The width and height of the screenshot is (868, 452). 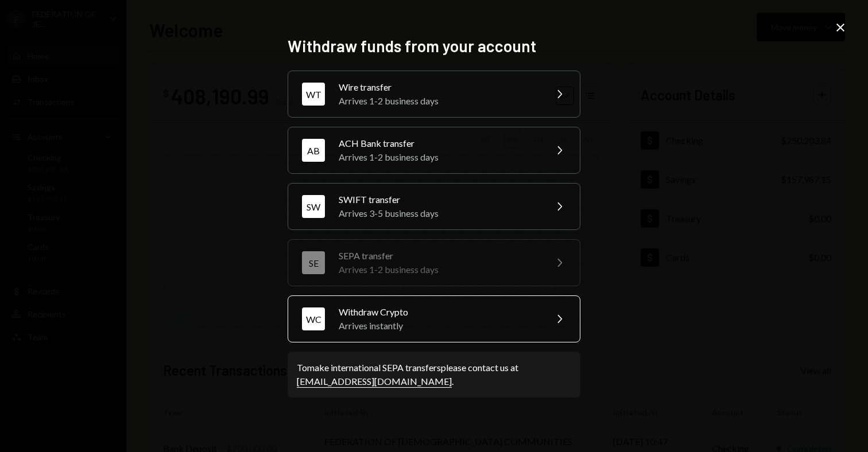 What do you see at coordinates (434, 206) in the screenshot?
I see `button: SWSWIFT transferArrives 3-5 business days` at bounding box center [434, 206].